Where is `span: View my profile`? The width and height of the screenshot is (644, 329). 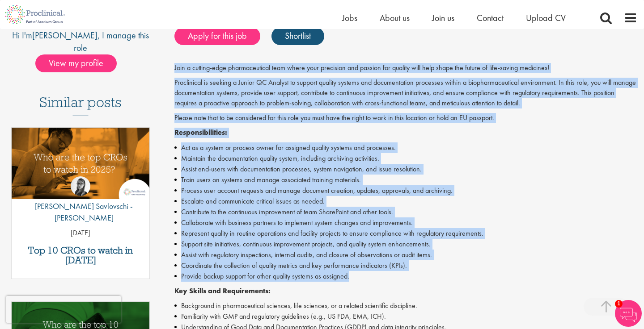
span: View my profile is located at coordinates (76, 63).